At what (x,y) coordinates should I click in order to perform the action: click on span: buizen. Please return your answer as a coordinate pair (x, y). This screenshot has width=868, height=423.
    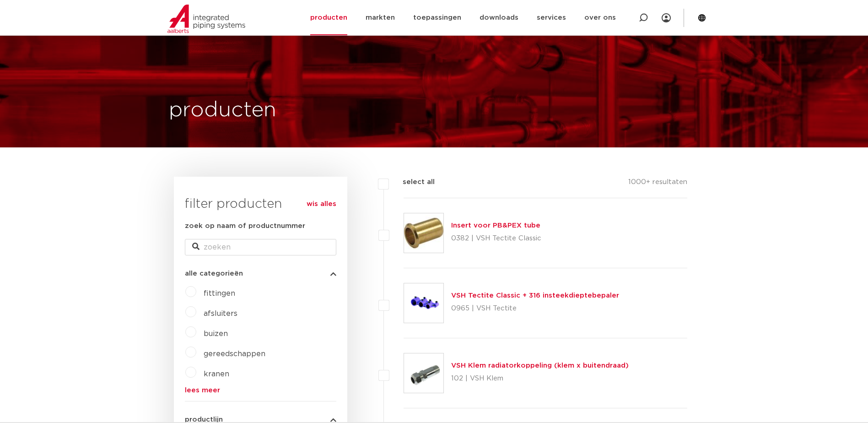
    Looking at the image, I should click on (215, 334).